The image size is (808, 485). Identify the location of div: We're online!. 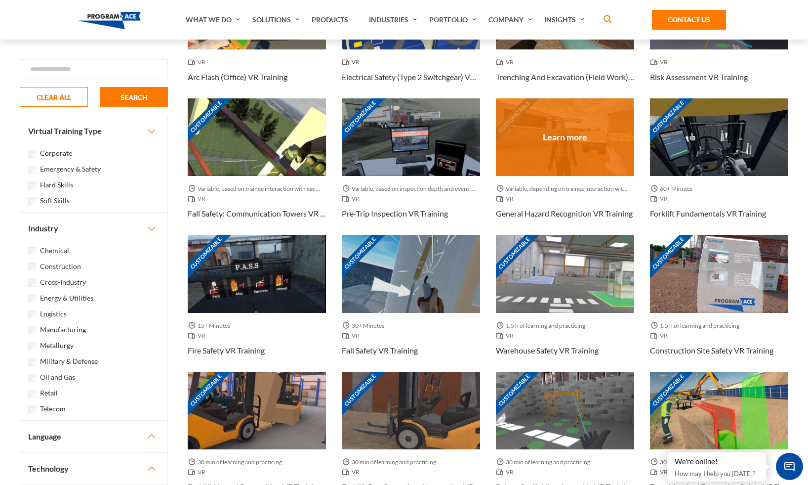
(717, 462).